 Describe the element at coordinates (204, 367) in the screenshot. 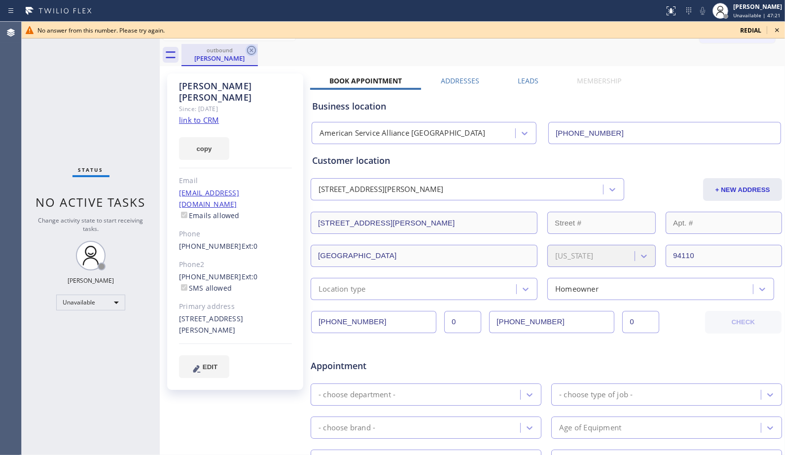

I see `button: EDIT` at that location.